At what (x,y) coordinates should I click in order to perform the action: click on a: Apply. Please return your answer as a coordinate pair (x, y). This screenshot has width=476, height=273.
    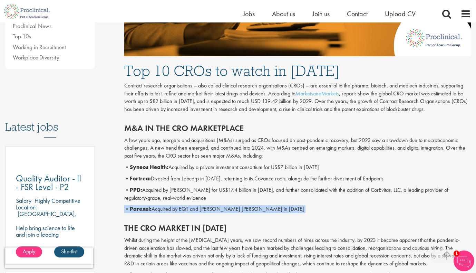
    Looking at the image, I should click on (29, 252).